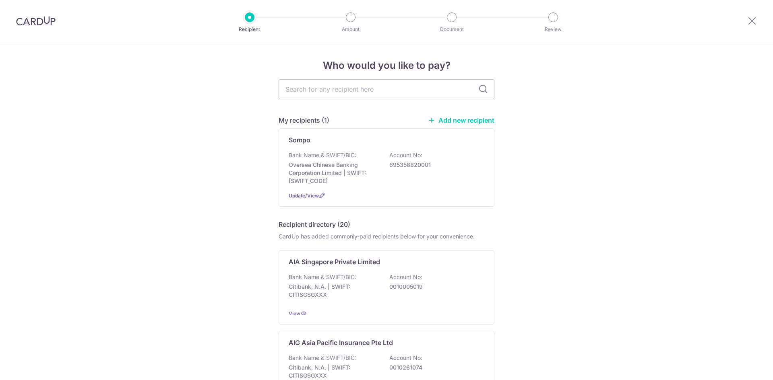 The height and width of the screenshot is (380, 773). Describe the element at coordinates (452, 29) in the screenshot. I see `p: Document` at that location.